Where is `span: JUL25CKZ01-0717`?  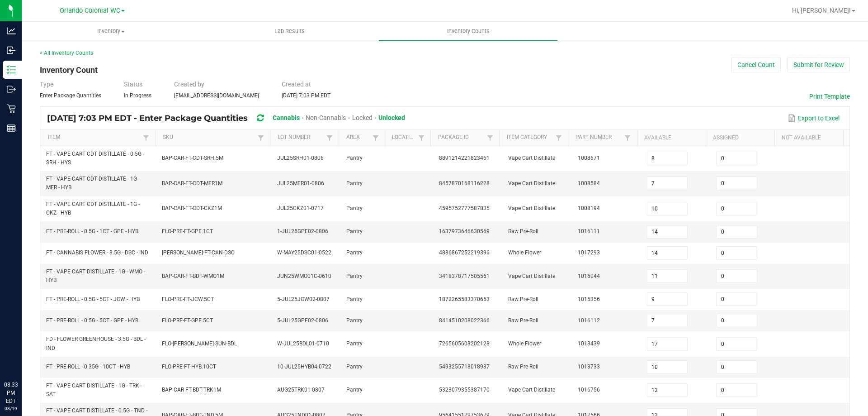
span: JUL25CKZ01-0717 is located at coordinates (301, 208).